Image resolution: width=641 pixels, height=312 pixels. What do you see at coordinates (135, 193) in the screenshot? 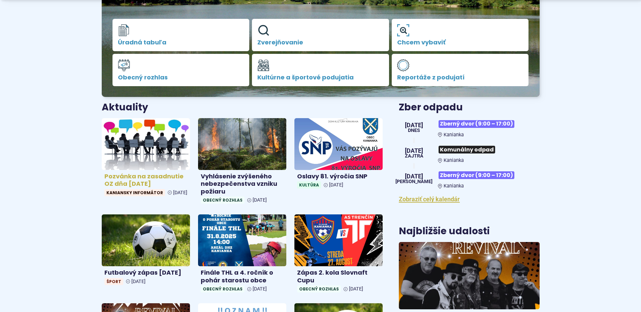
I see `span: Kaniansky informátor` at bounding box center [135, 193].